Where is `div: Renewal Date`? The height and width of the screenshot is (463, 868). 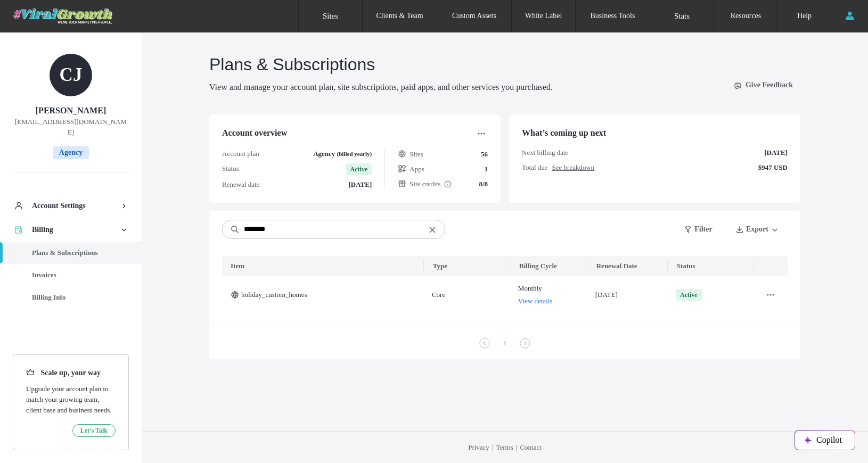 div: Renewal Date is located at coordinates (617, 266).